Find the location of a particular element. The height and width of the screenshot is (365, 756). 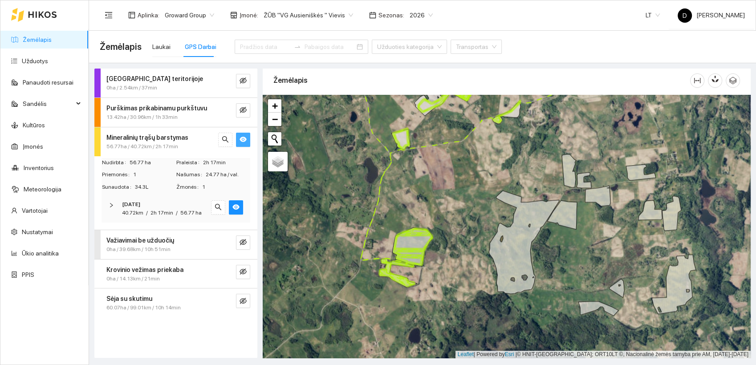

span: Groward Group is located at coordinates (189, 15).